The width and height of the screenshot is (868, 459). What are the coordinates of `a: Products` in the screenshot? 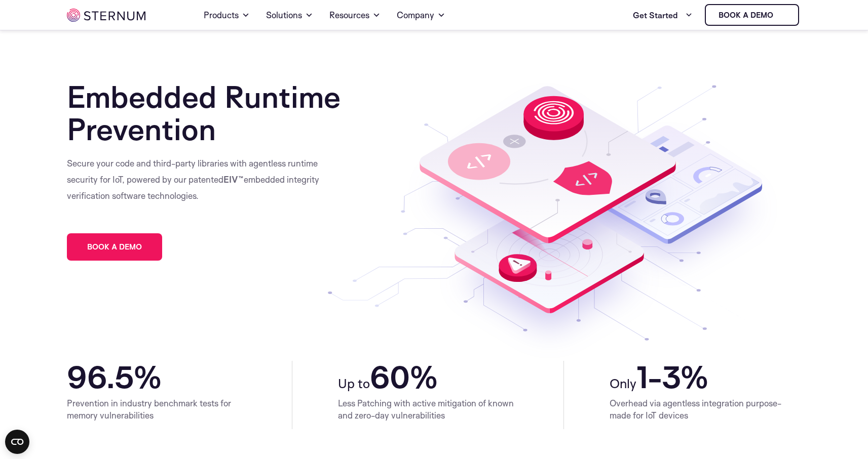 It's located at (227, 15).